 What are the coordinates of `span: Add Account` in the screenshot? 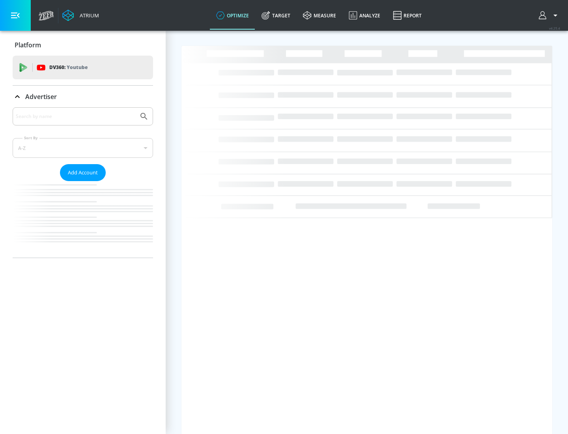 It's located at (83, 172).